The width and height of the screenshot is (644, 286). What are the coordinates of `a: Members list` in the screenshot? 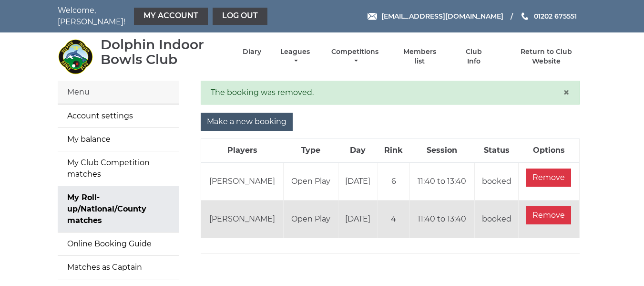 It's located at (419, 56).